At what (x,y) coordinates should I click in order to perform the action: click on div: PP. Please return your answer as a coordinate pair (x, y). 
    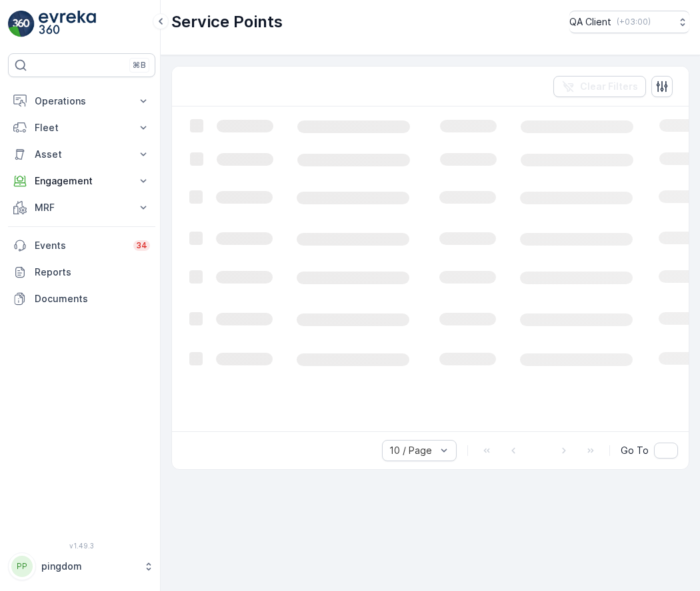
    Looking at the image, I should click on (22, 566).